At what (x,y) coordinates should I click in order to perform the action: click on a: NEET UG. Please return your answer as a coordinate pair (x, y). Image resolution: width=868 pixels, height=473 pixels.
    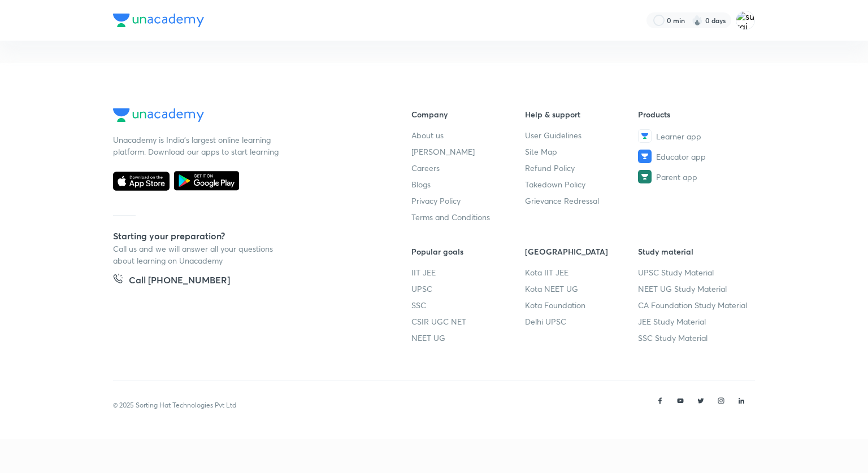
    Looking at the image, I should click on (468, 338).